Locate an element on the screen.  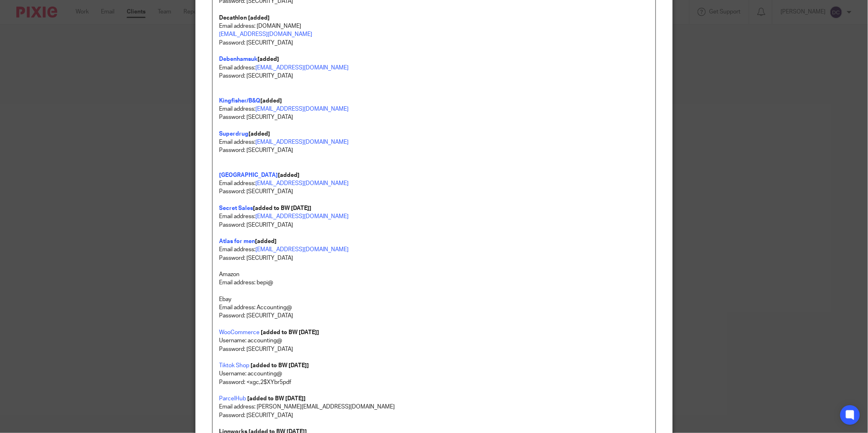
strong: Superdrug is located at coordinates (233, 134).